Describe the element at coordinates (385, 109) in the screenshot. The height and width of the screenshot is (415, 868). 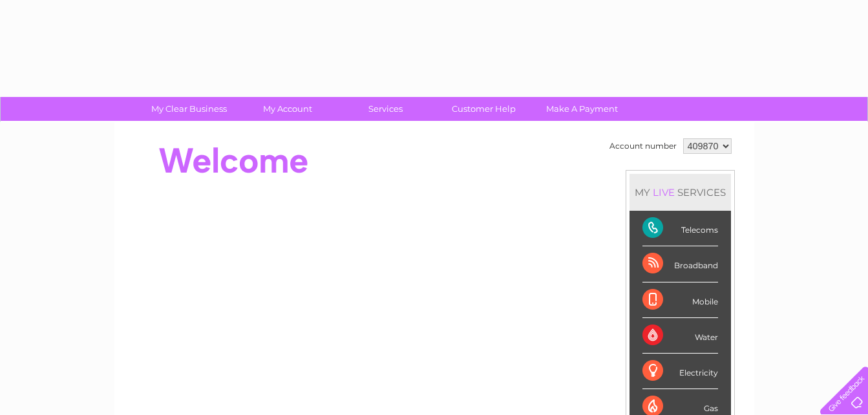
I see `a: Services` at that location.